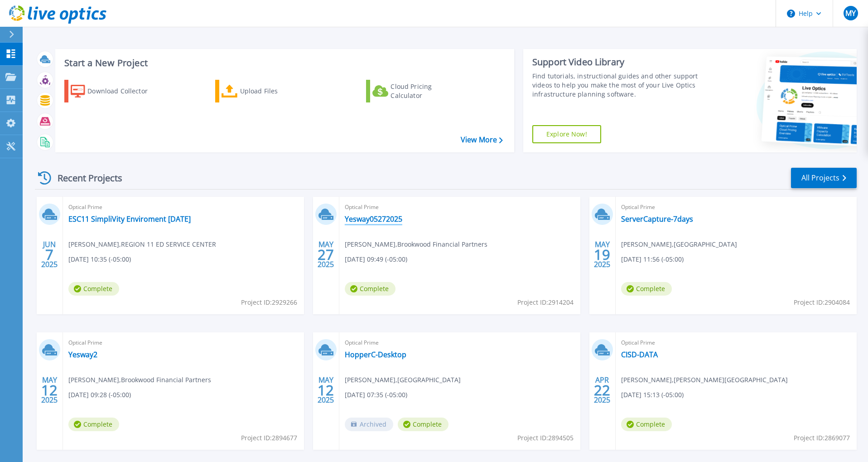 The width and height of the screenshot is (868, 462). Describe the element at coordinates (640, 354) in the screenshot. I see `a: CISD-DATA` at that location.